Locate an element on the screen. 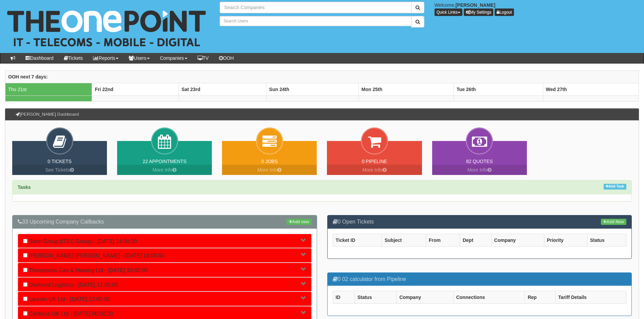 This screenshot has width=644, height=319. th: Rep is located at coordinates (540, 297).